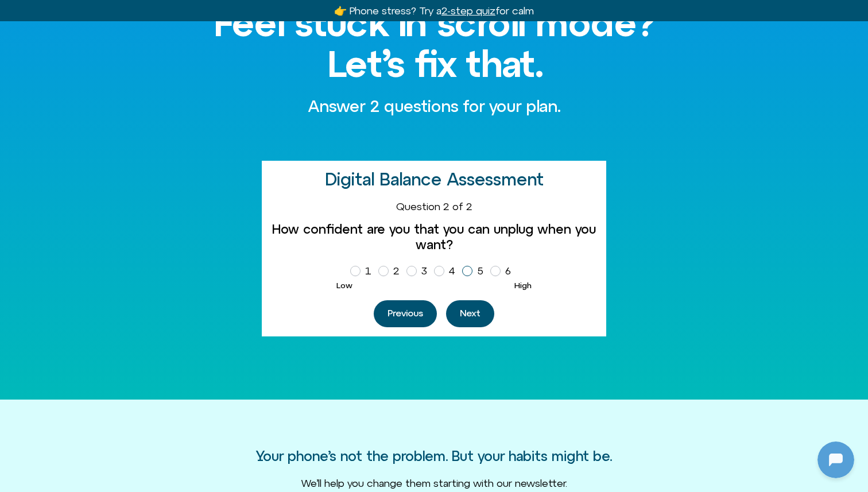  What do you see at coordinates (344, 285) in the screenshot?
I see `span: Low` at bounding box center [344, 285].